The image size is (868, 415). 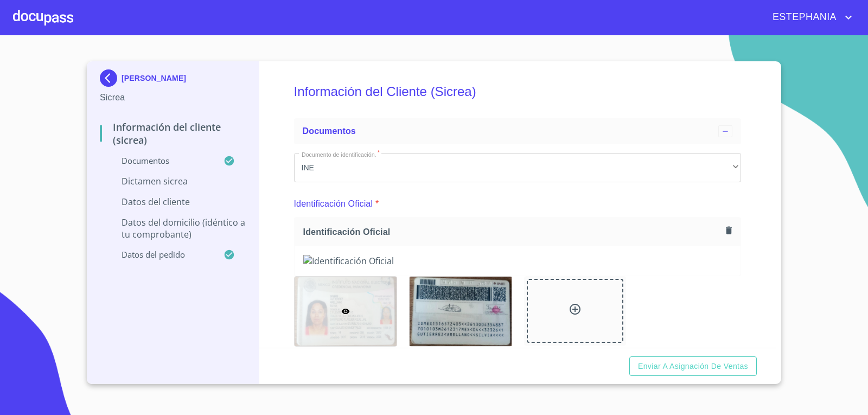 I want to click on span: Identificación Oficial, so click(x=512, y=232).